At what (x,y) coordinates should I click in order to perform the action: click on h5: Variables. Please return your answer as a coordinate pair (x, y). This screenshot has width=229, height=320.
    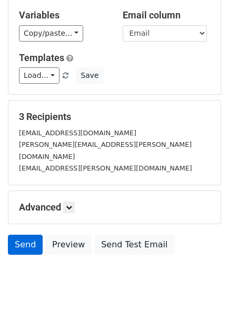
    Looking at the image, I should click on (63, 15).